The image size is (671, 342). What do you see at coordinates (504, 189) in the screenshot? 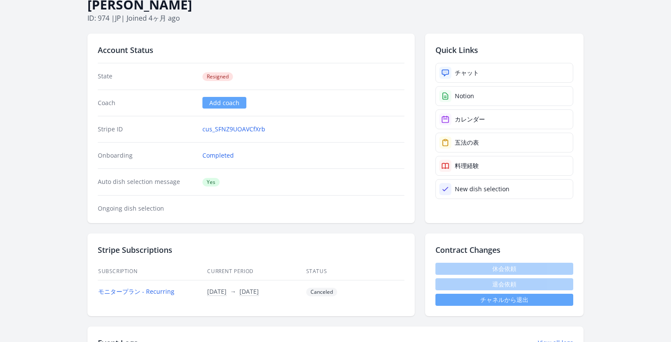
I see `a: New dish selection` at bounding box center [504, 189].